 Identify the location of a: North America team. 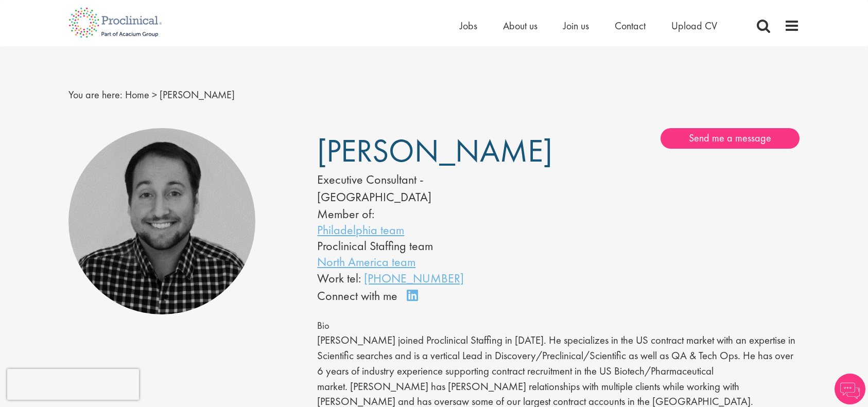
(366, 261).